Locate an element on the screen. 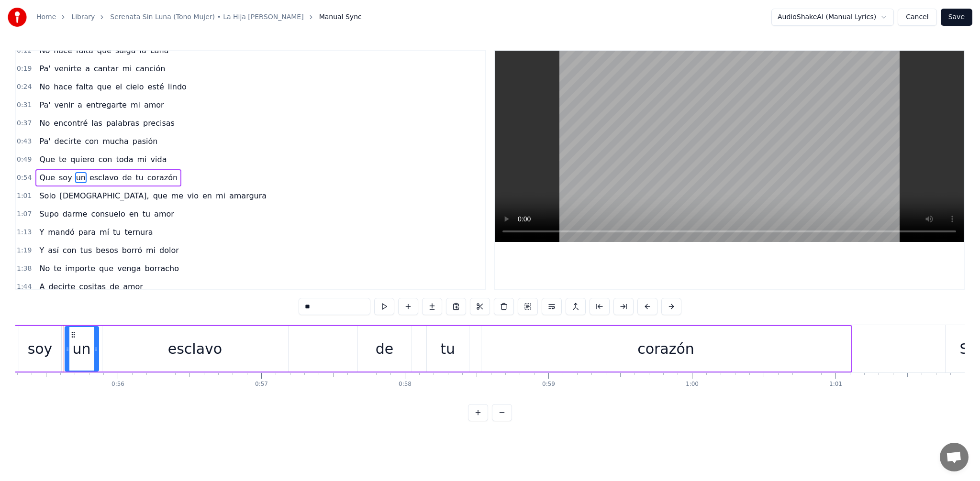 This screenshot has width=980, height=481. span: te is located at coordinates (63, 159).